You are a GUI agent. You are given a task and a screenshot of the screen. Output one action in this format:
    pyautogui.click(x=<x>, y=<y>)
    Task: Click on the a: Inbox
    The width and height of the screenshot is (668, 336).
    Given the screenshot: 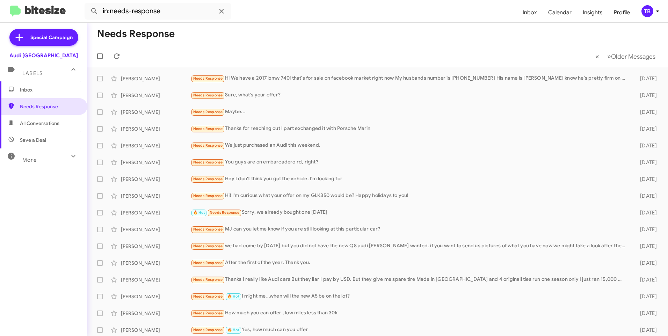 What is the action you would take?
    pyautogui.click(x=530, y=13)
    